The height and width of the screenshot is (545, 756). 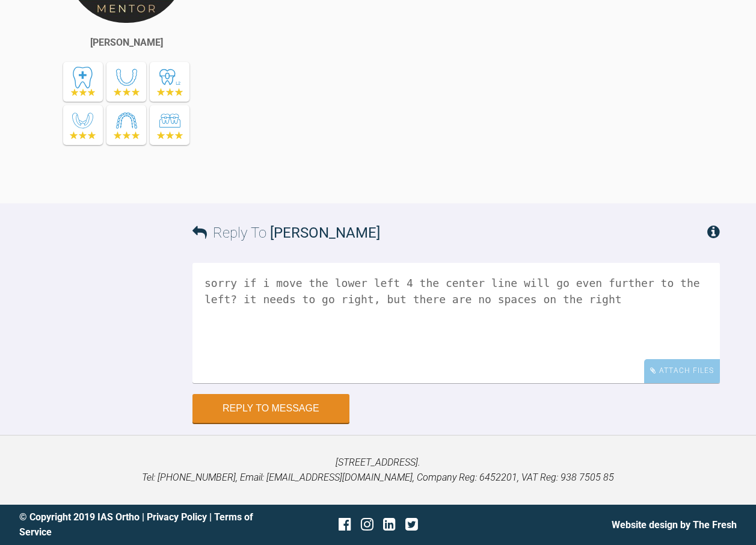 What do you see at coordinates (682, 370) in the screenshot?
I see `div: Attach Files` at bounding box center [682, 370].